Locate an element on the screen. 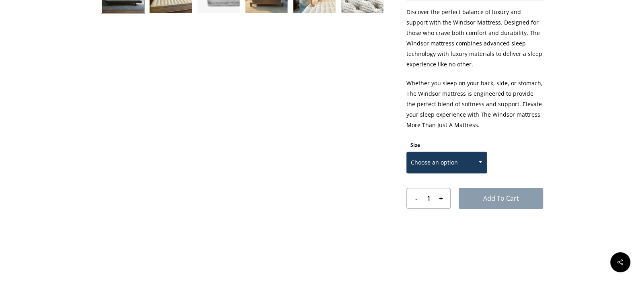 The width and height of the screenshot is (644, 286). button: Add to cart is located at coordinates (501, 198).